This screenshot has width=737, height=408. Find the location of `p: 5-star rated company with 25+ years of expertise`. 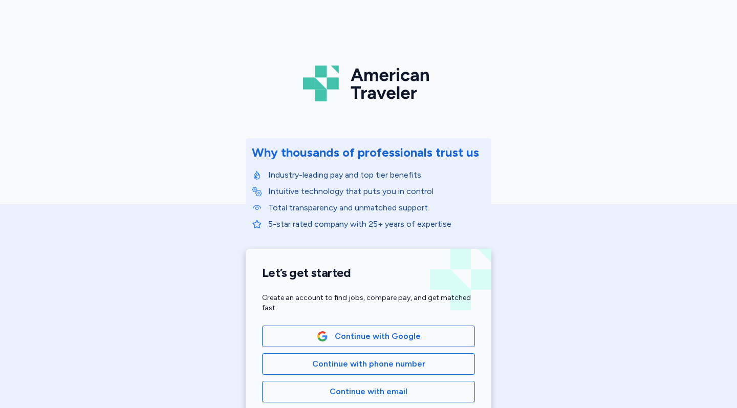

p: 5-star rated company with 25+ years of expertise is located at coordinates (377, 224).